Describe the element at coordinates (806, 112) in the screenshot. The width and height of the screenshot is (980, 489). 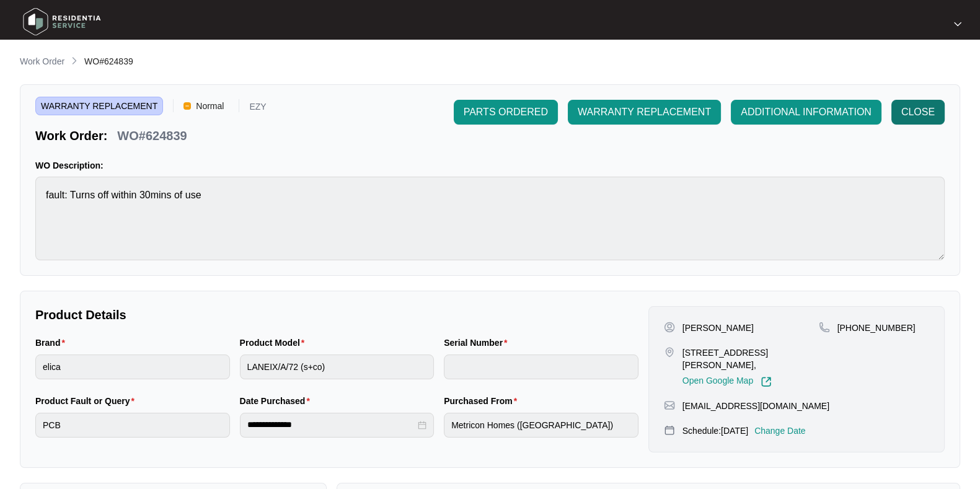
I see `span: ADDITIONAL INFORMATION` at that location.